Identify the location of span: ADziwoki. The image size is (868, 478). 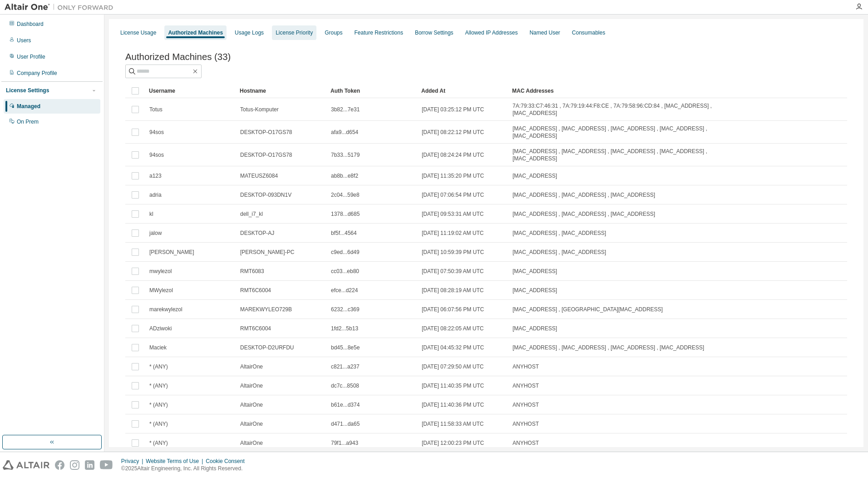
(161, 328).